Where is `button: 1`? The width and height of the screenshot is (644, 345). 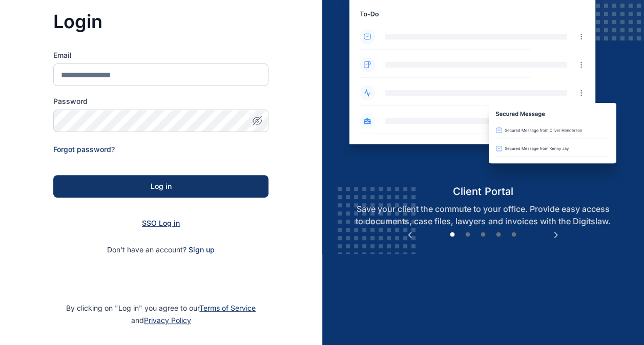 button: 1 is located at coordinates (453, 235).